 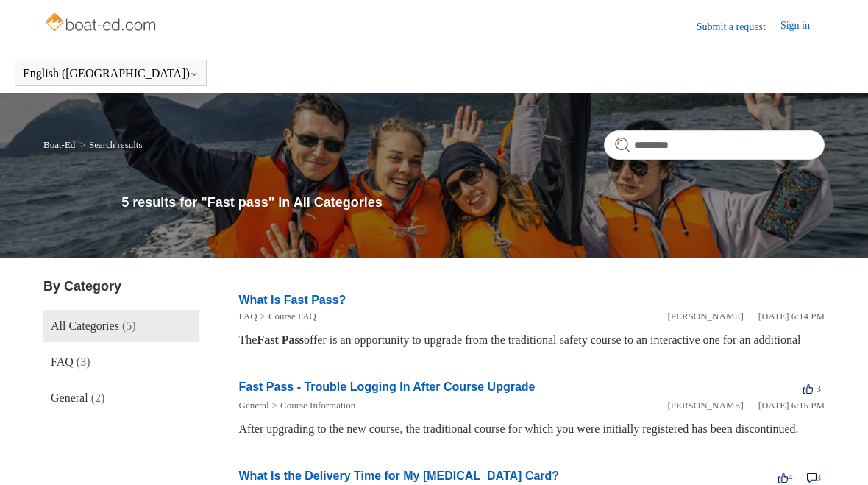 I want to click on span: -3, so click(x=812, y=387).